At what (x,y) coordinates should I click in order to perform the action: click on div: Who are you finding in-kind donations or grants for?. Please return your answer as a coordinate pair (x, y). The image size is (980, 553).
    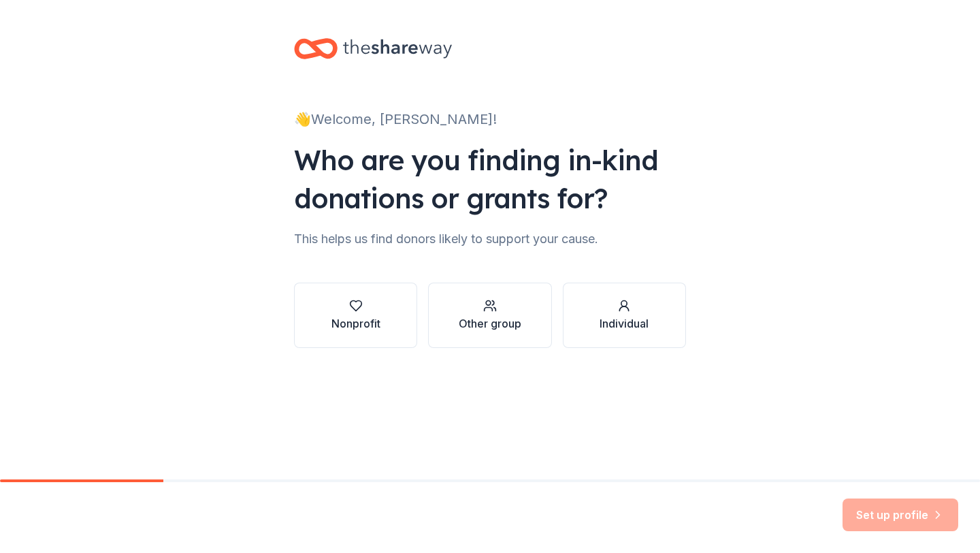
    Looking at the image, I should click on (490, 179).